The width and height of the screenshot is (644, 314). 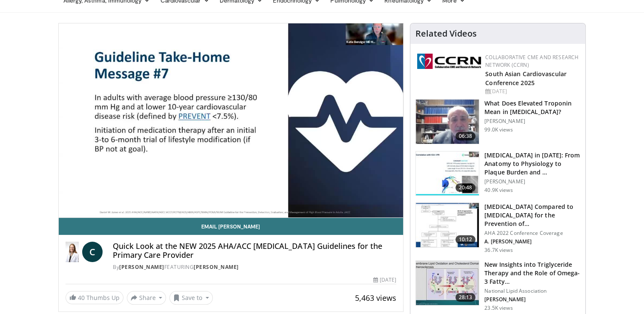 I want to click on a: South Asian Cardiovascular Conference 2025, so click(x=526, y=78).